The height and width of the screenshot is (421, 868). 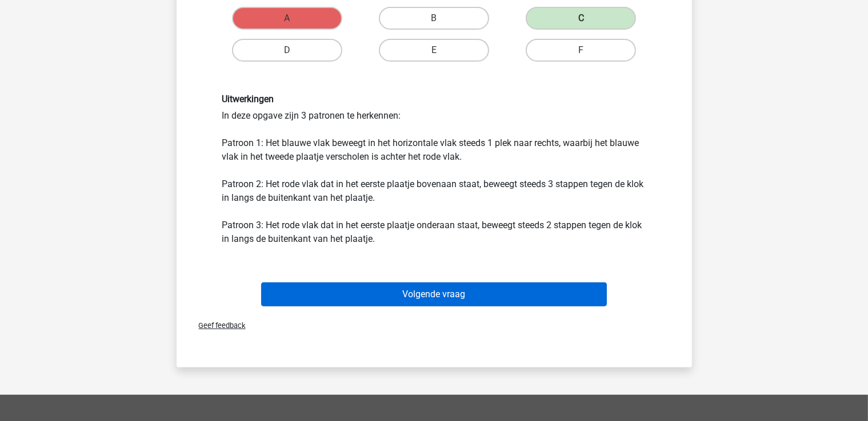 What do you see at coordinates (287, 18) in the screenshot?
I see `label: A` at bounding box center [287, 18].